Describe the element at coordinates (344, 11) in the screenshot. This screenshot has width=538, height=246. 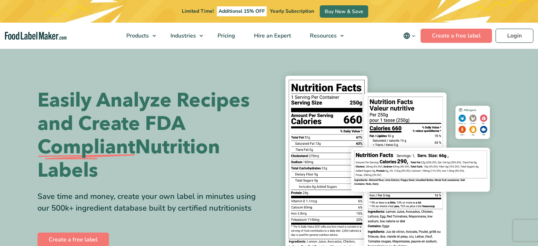
I see `a: Buy Now & Save` at that location.